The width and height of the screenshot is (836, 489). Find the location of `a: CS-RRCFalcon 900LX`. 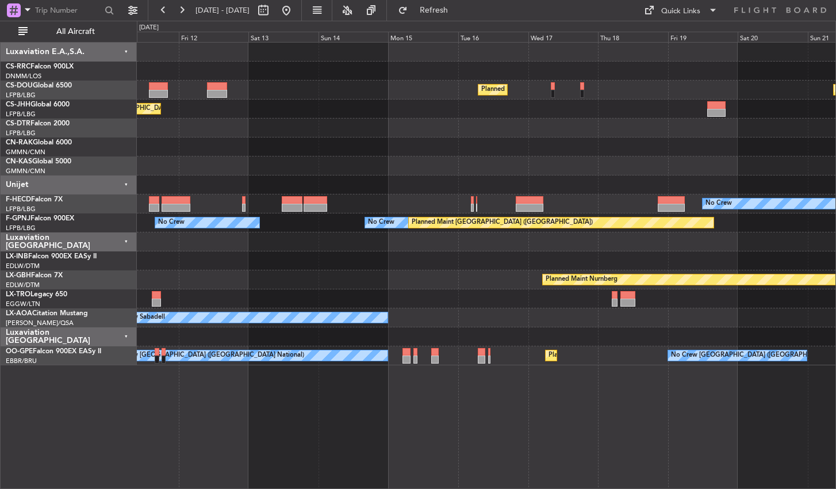

a: CS-RRCFalcon 900LX is located at coordinates (40, 67).